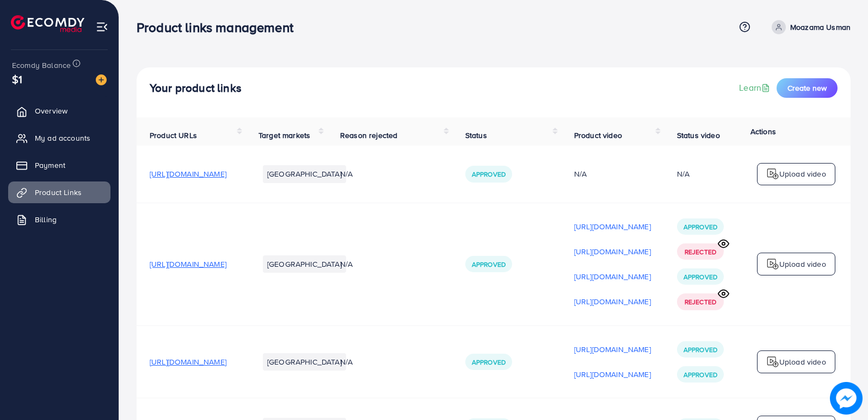  What do you see at coordinates (62, 138) in the screenshot?
I see `span: My ad accounts` at bounding box center [62, 138].